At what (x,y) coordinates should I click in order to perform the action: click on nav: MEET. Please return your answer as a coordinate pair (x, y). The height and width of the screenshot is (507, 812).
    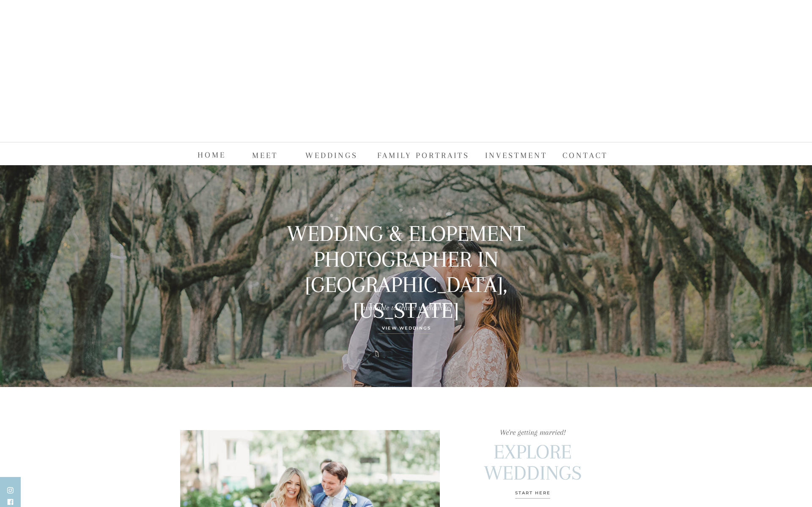
    Looking at the image, I should click on (266, 155).